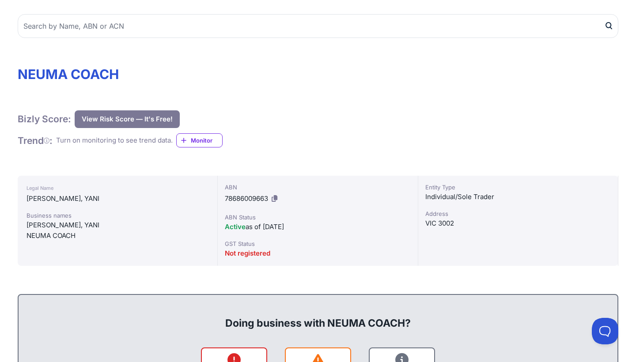 This screenshot has width=636, height=362. I want to click on span: Not registered, so click(247, 253).